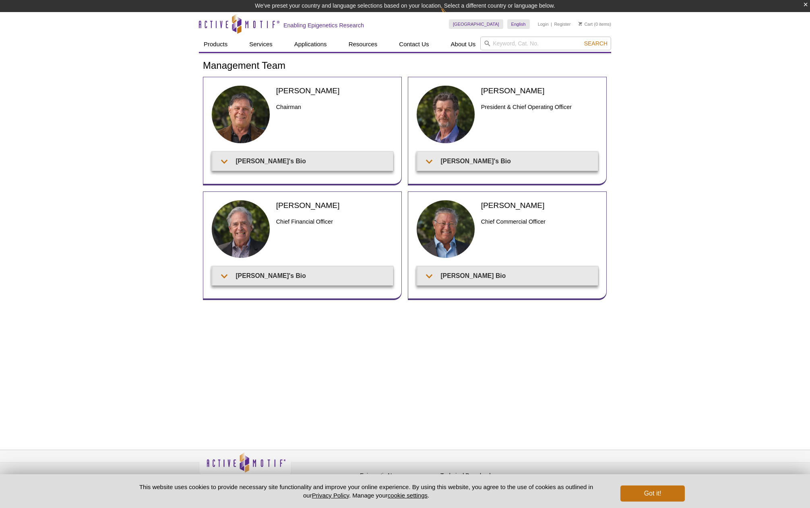 The image size is (810, 508). Describe the element at coordinates (446, 115) in the screenshot. I see `img: Ted DeFrank headshot` at that location.